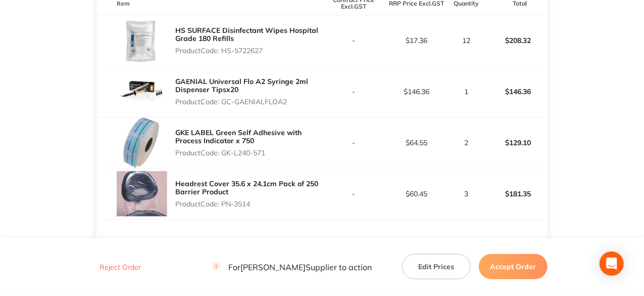 This screenshot has width=644, height=296. What do you see at coordinates (247, 35) in the screenshot?
I see `a: HS SURFACE Disinfectant Wipes Hospital Grade 180 Refills` at bounding box center [247, 35].